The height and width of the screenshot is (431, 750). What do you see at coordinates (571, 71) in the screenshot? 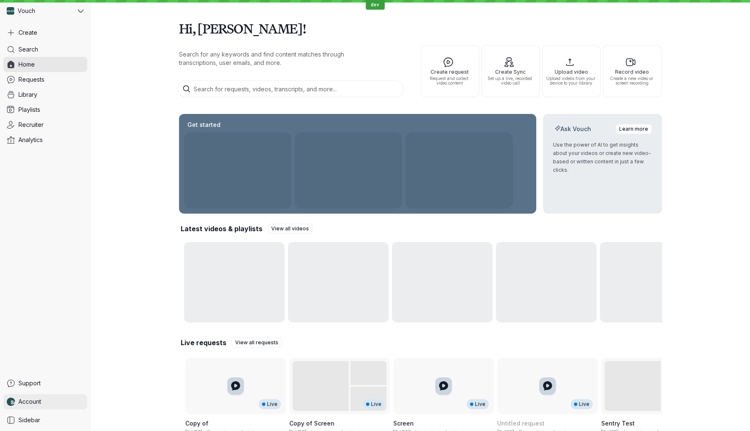
I see `button: Upload videoUpload videos from your device to your library` at bounding box center [571, 71].